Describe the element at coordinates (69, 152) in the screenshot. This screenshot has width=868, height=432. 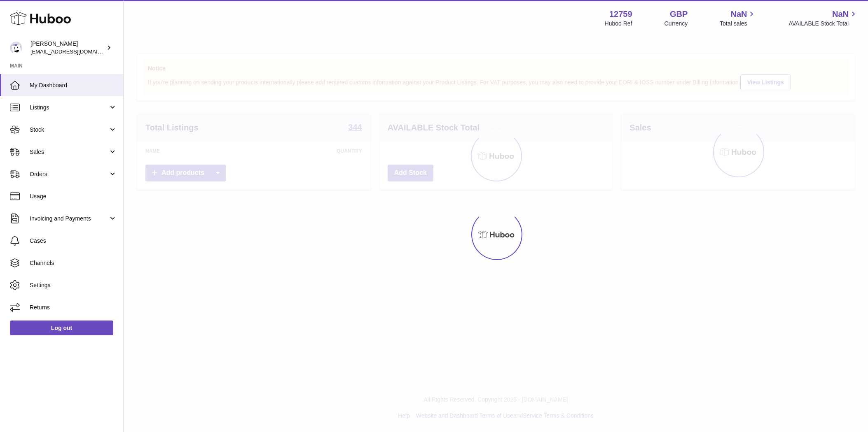
I see `span: Sales` at that location.